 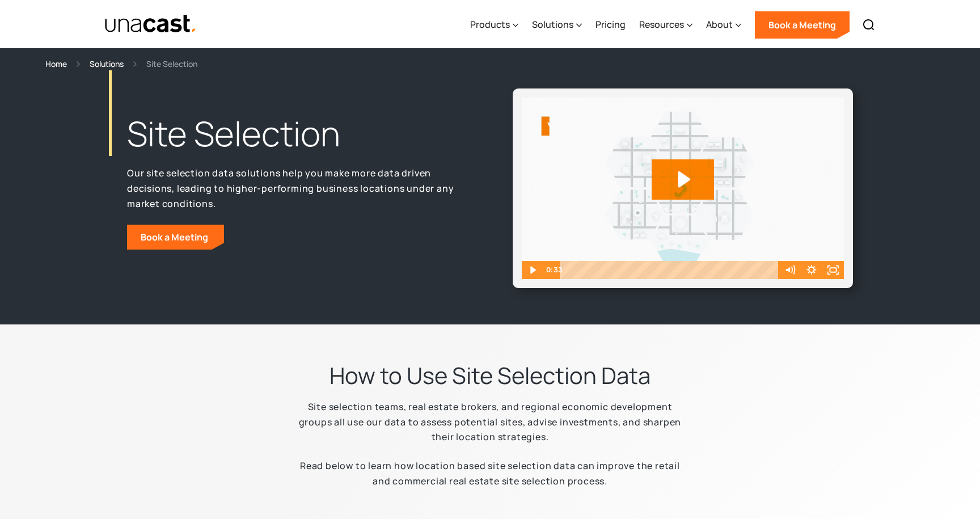 What do you see at coordinates (490, 473) in the screenshot?
I see `p: Read below to learn how location based site selection data can improve the retail and commercial ...` at bounding box center [490, 473].